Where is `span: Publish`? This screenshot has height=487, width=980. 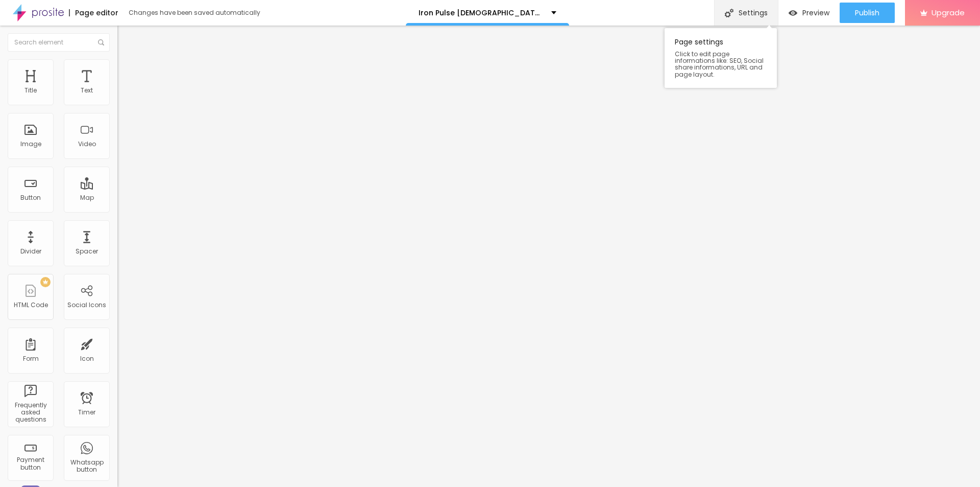
span: Publish is located at coordinates (867, 13).